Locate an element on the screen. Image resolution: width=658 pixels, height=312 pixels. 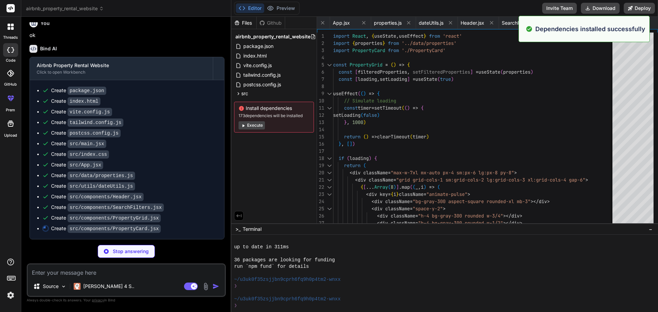
span: up to date in 311ms is located at coordinates (262, 247).